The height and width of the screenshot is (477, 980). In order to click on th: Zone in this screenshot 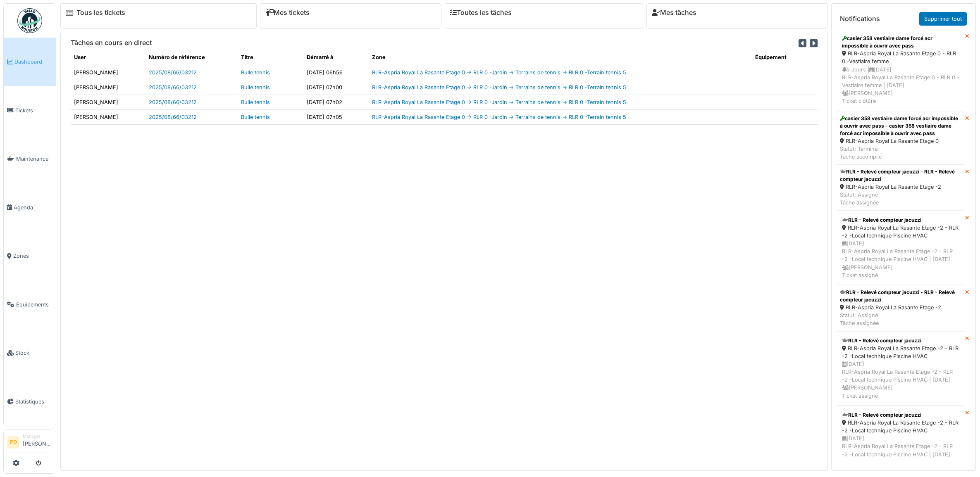, I will do `click(560, 58)`.